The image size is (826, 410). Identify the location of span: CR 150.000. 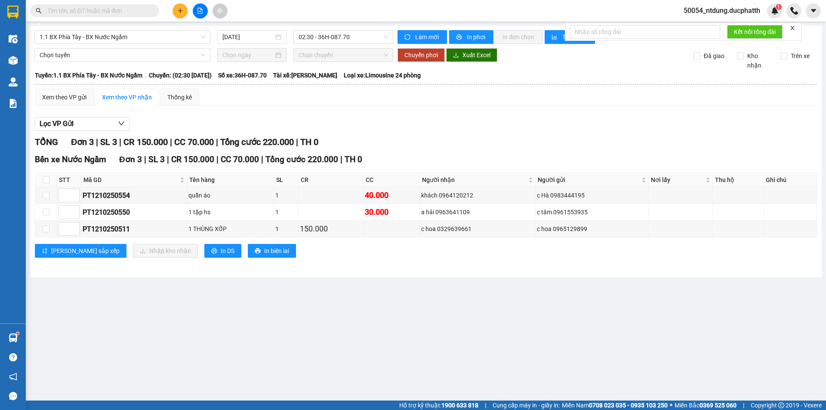
(145, 142).